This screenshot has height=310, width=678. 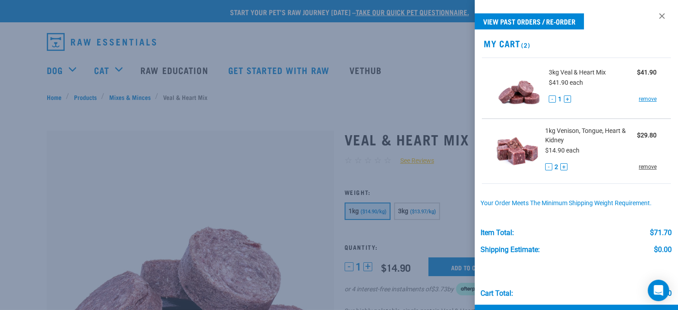 What do you see at coordinates (560, 99) in the screenshot?
I see `span: 1` at bounding box center [560, 99].